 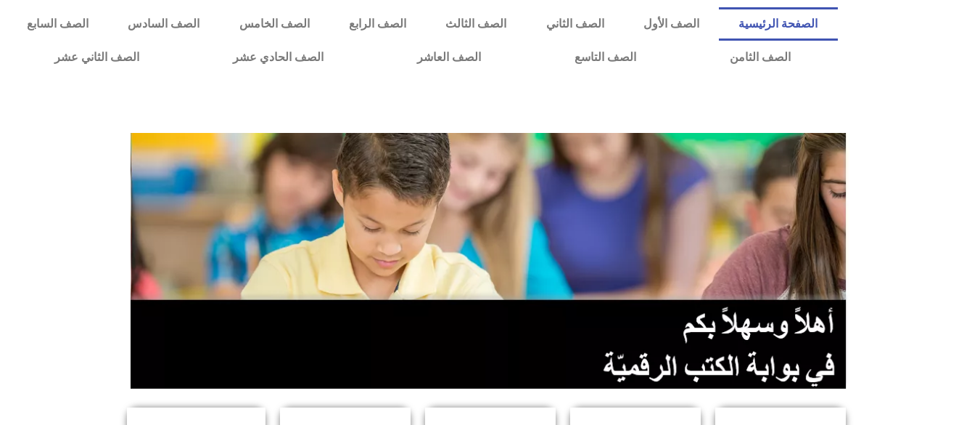 I want to click on a: الصف الحادي عشر, so click(x=278, y=58).